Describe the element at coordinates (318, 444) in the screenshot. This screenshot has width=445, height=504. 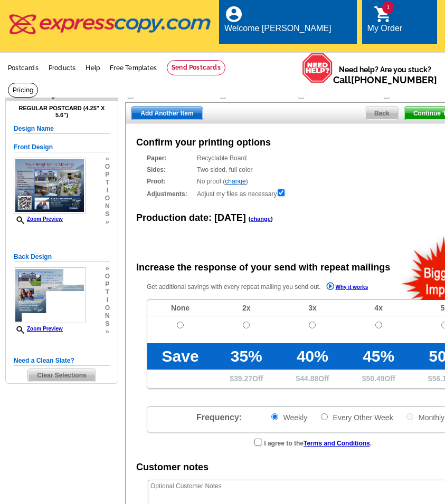
I see `strong: I agree to the .` at that location.